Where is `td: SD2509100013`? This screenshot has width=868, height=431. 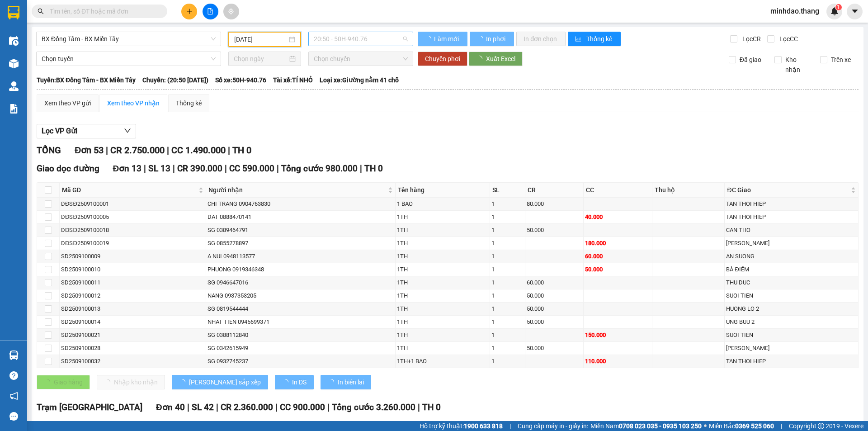 td: SD2509100013 is located at coordinates (133, 309).